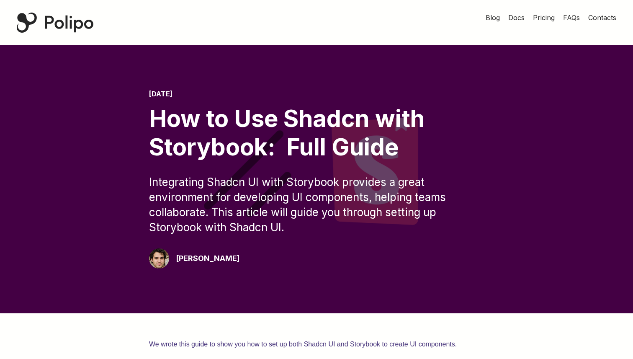 This screenshot has height=359, width=633. I want to click on a: Contacts, so click(602, 18).